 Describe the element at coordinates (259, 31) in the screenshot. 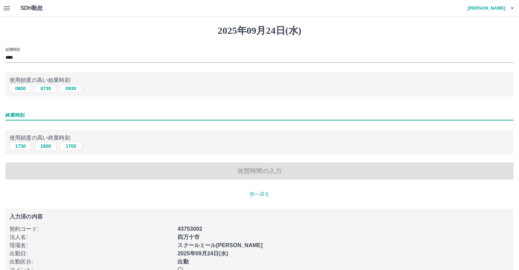

I see `h1: 2025年09月24日(水)` at that location.